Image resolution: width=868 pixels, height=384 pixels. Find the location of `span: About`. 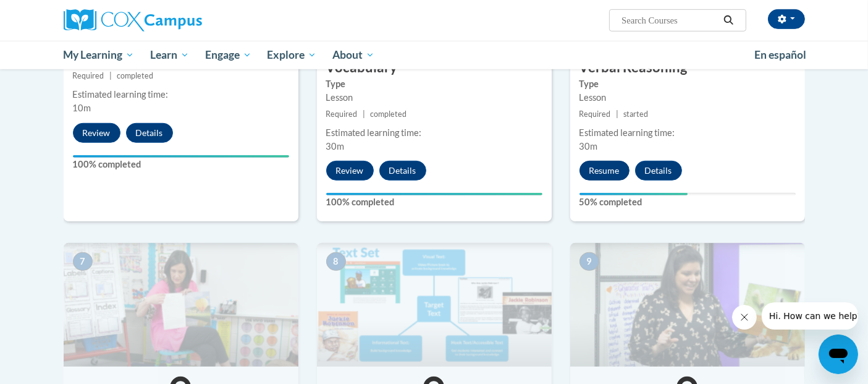

span: About is located at coordinates (354, 55).